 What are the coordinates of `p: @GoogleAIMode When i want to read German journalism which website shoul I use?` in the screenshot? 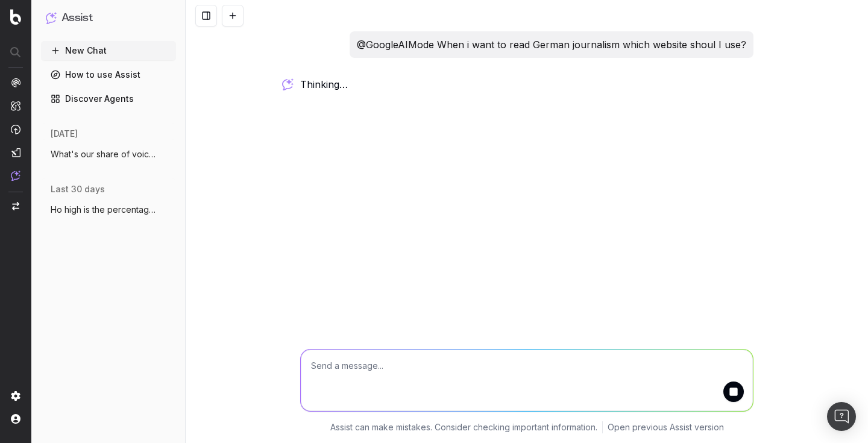 It's located at (552, 44).